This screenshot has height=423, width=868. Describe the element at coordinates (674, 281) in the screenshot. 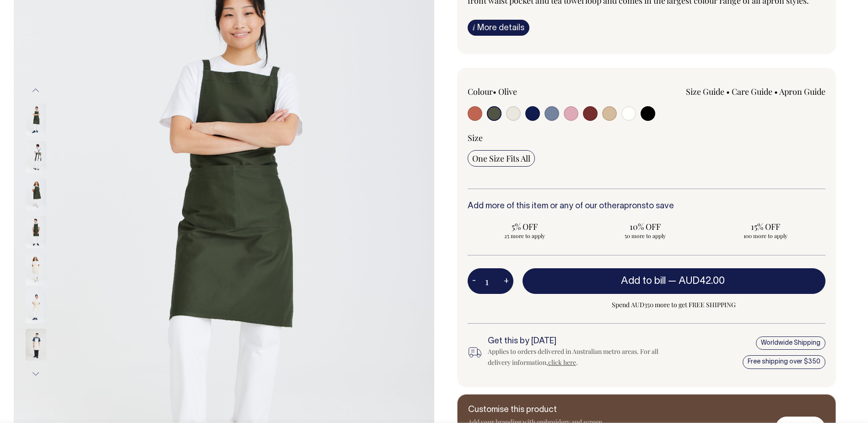

I see `button: Add to bill —AUD42.00` at that location.